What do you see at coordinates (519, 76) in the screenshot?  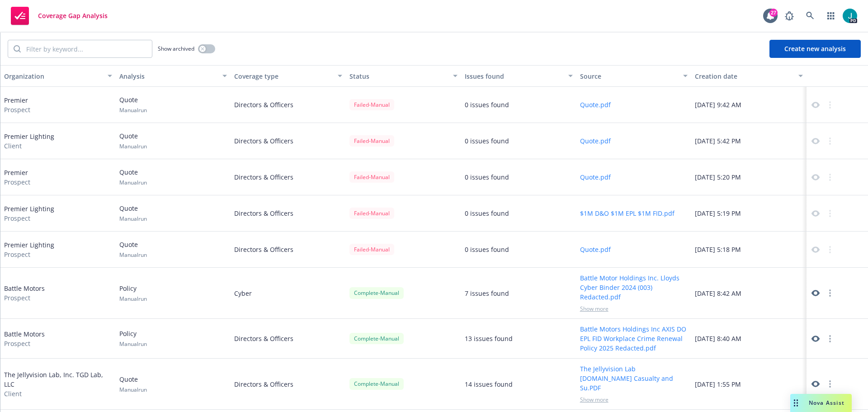 I see `button: Issues found` at bounding box center [519, 76].